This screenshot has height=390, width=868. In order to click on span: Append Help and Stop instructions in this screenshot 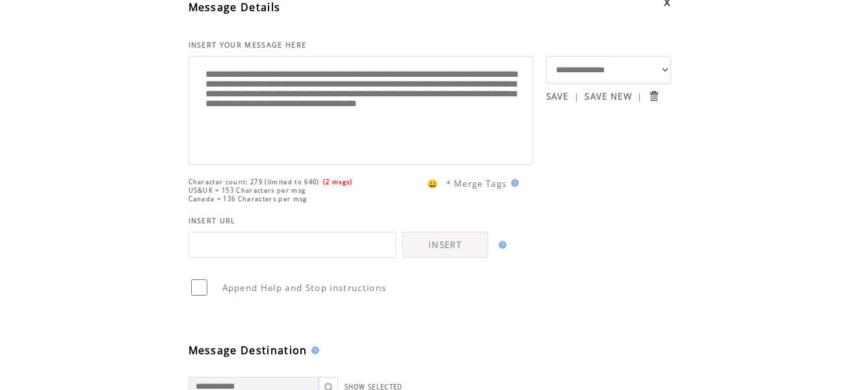, I will do `click(305, 288)`.